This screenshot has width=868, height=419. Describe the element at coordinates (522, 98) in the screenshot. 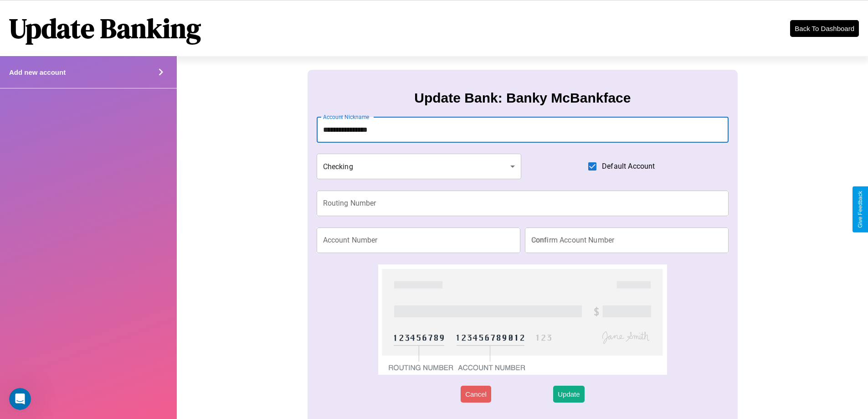

I see `h3: Update Bank: Banky McBankface` at that location.